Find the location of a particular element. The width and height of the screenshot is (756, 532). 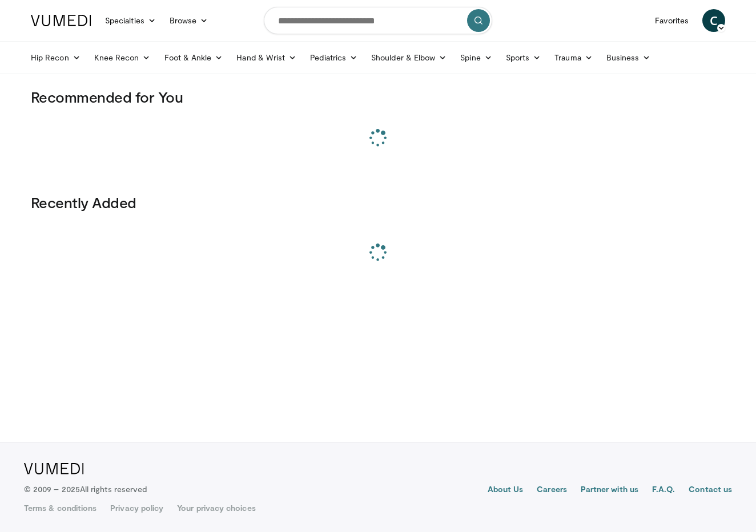

a: Hip Recon is located at coordinates (55, 58).